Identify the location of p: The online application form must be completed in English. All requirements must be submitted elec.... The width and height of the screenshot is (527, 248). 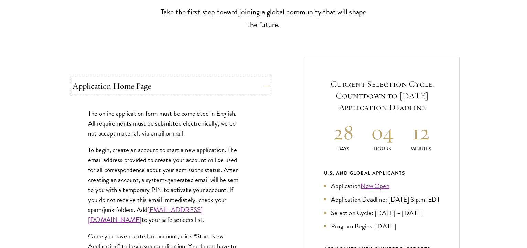
(166, 123).